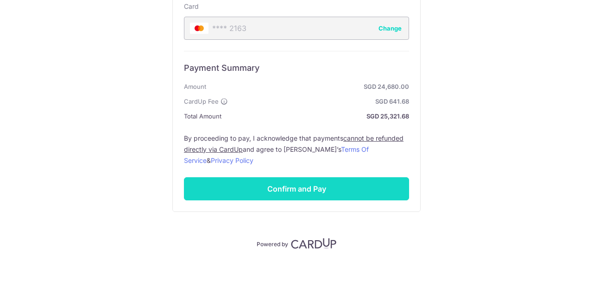  What do you see at coordinates (310, 87) in the screenshot?
I see `strong: SGD 24,680.00` at bounding box center [310, 87].